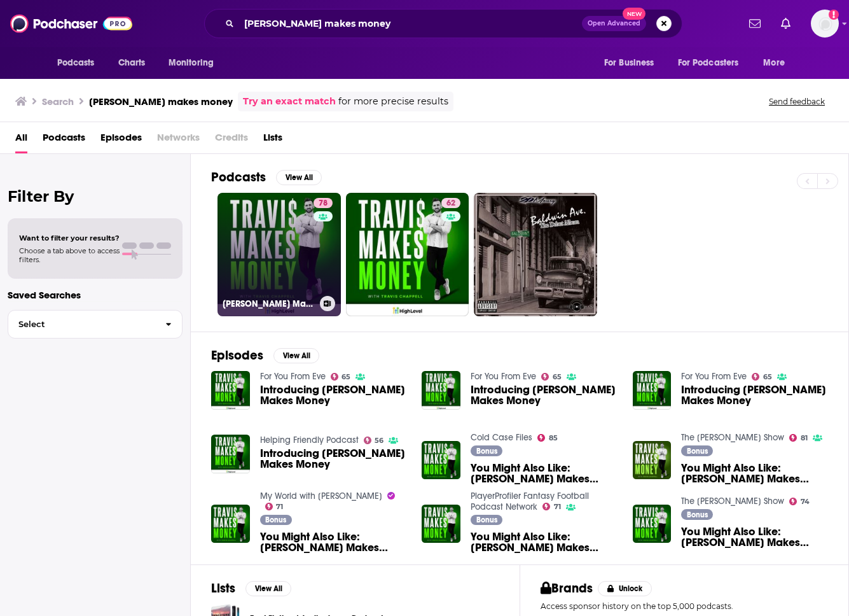 The image size is (849, 616). I want to click on h2: Filter By, so click(94, 196).